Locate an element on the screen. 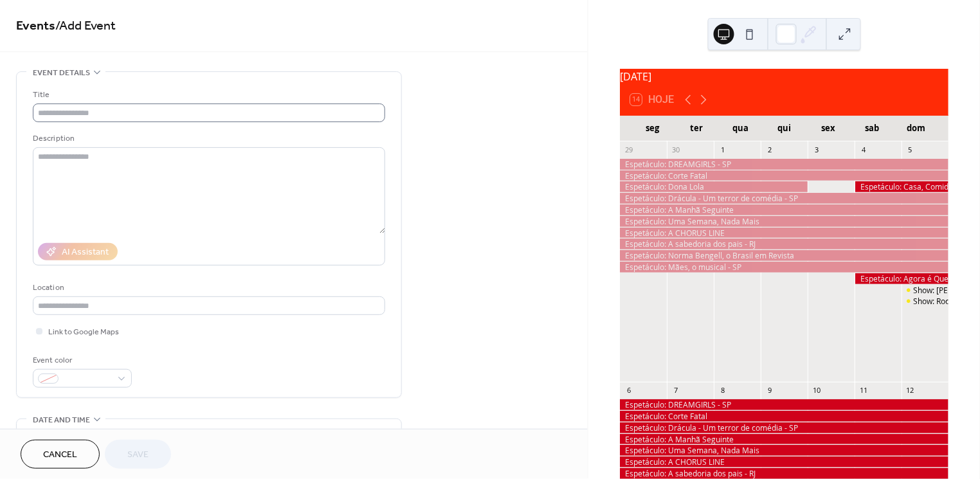  div: 3 is located at coordinates (816, 150).